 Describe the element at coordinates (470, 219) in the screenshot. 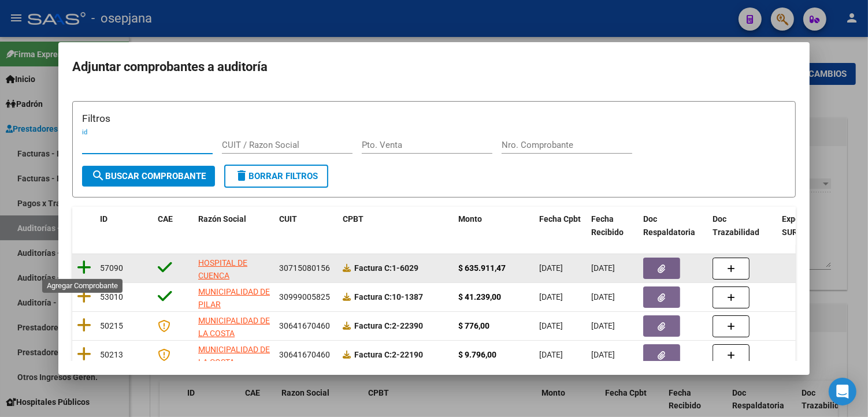

I see `span: Monto` at that location.